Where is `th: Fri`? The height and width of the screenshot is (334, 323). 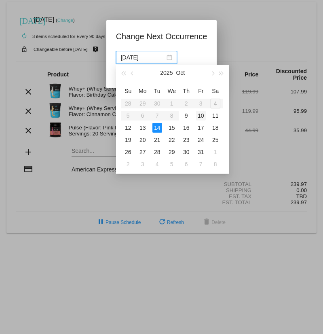 th: Fri is located at coordinates (201, 91).